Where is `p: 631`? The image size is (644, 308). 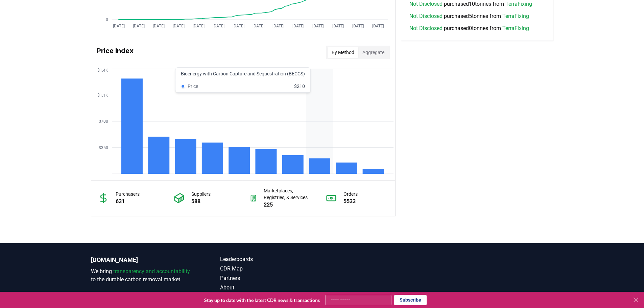 p: 631 is located at coordinates (128, 201).